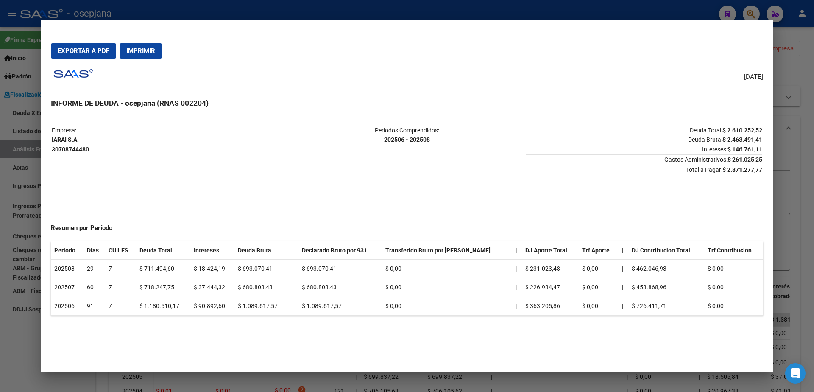 The image size is (814, 392). Describe the element at coordinates (94, 306) in the screenshot. I see `td: 91` at that location.